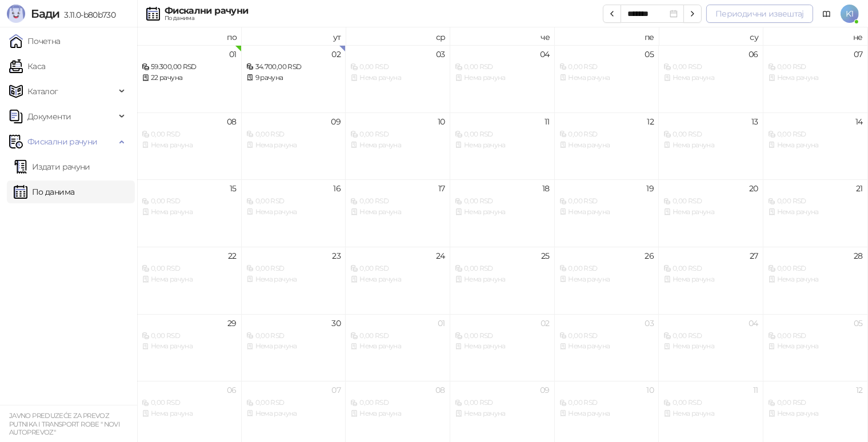 The width and height of the screenshot is (868, 442). I want to click on a: Документација, so click(826, 13).